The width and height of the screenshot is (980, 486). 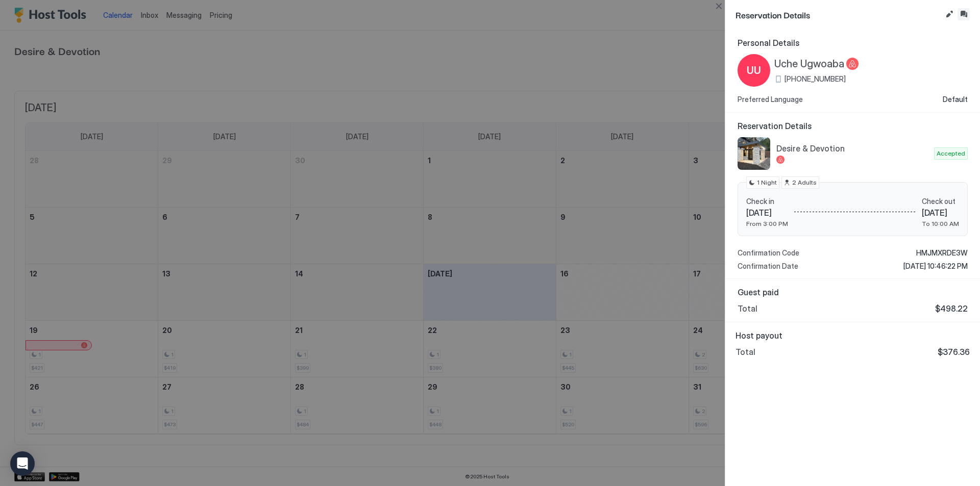 I want to click on span: Host payout, so click(x=852, y=336).